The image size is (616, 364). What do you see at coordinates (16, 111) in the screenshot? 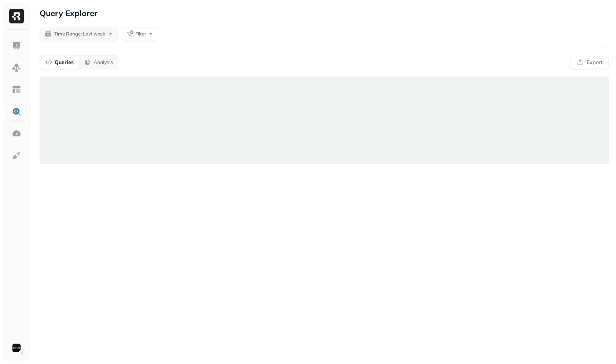
I see `img: Query Explorer` at bounding box center [16, 111].